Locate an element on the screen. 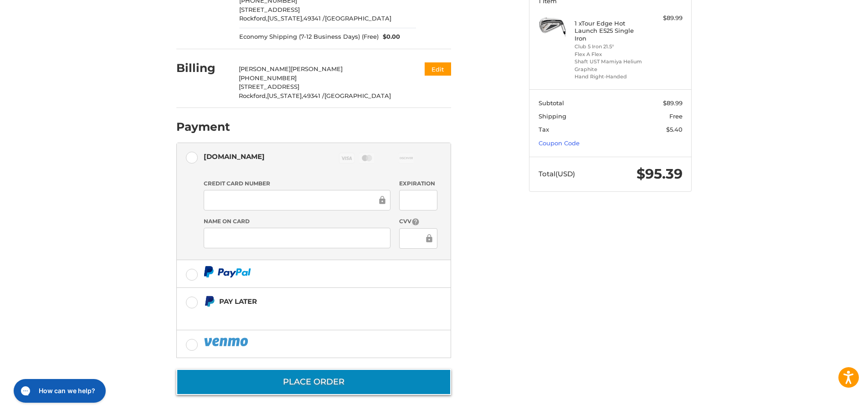 This screenshot has height=415, width=868. span: Total (USD) is located at coordinates (556, 174).